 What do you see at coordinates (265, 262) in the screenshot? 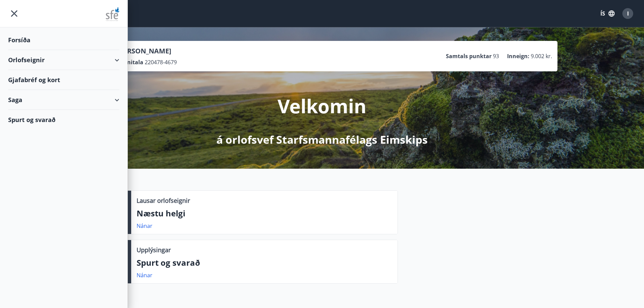
I see `p: Spurt og svarað` at bounding box center [265, 262].